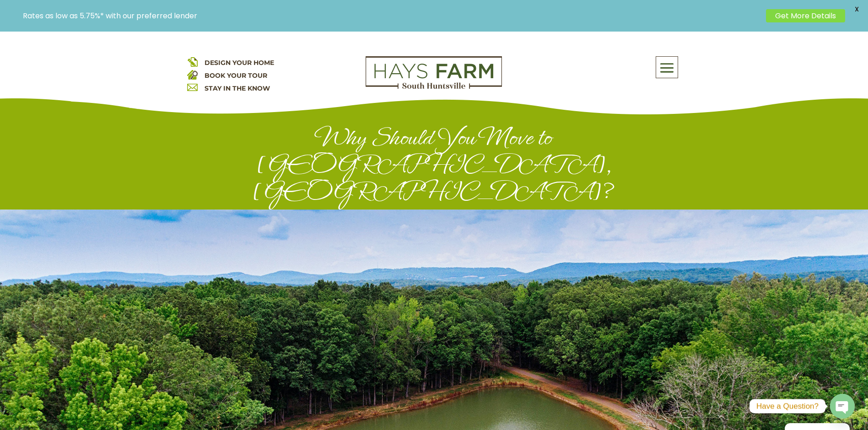 The image size is (868, 430). What do you see at coordinates (192, 61) in the screenshot?
I see `img: design your home` at bounding box center [192, 61].